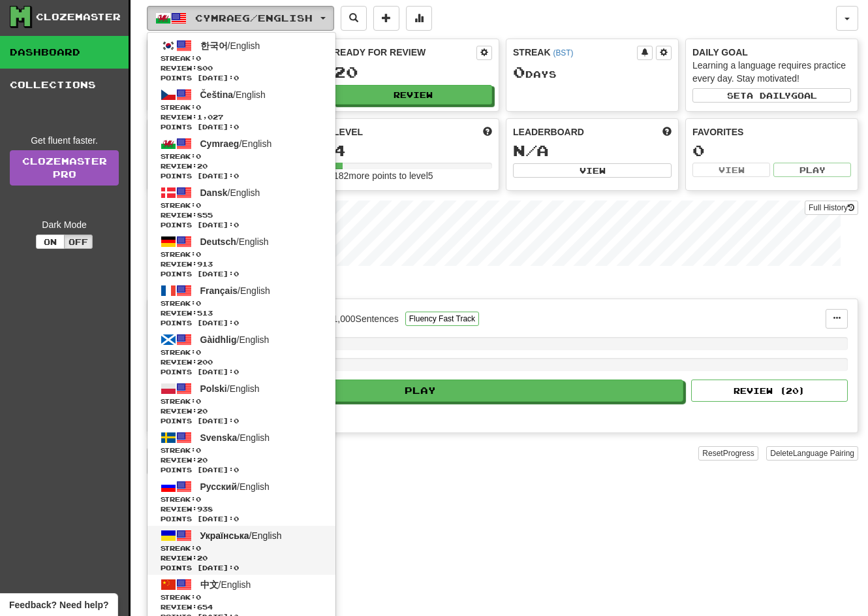  I want to click on span: Review: 855, so click(241, 215).